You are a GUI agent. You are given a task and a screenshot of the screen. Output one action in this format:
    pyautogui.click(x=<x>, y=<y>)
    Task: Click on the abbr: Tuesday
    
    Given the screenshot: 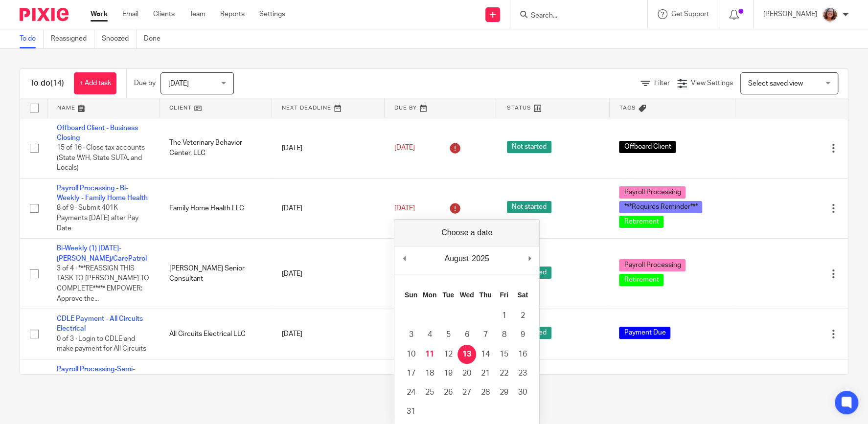 What is the action you would take?
    pyautogui.click(x=448, y=295)
    